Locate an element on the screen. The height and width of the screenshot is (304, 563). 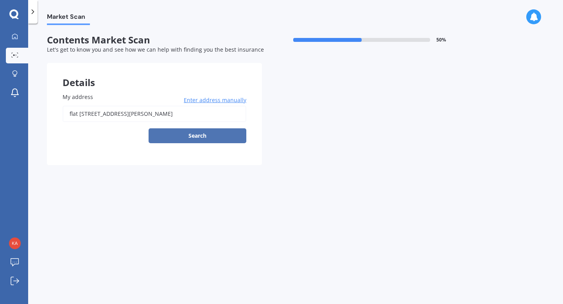
button: Search is located at coordinates (198, 136).